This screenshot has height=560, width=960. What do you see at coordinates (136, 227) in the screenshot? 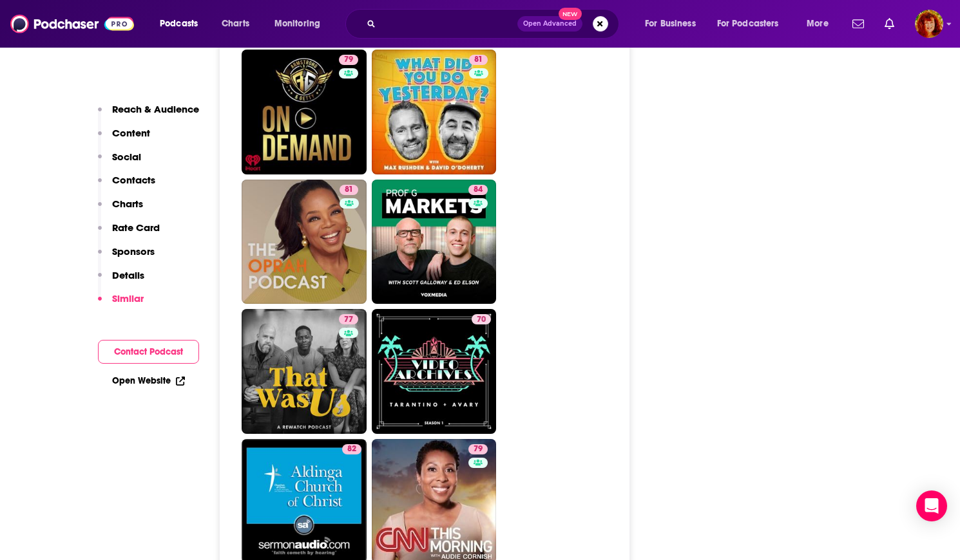
I see `p: Rate Card` at bounding box center [136, 227].